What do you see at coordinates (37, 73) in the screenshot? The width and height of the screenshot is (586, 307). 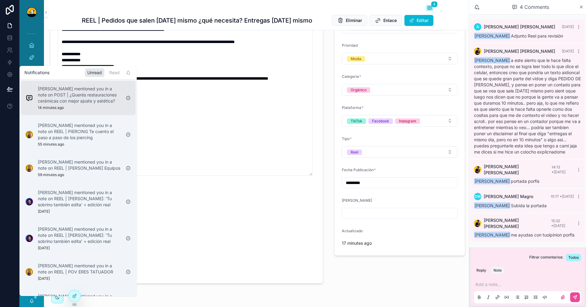 I see `h1: Notifications` at bounding box center [37, 73].